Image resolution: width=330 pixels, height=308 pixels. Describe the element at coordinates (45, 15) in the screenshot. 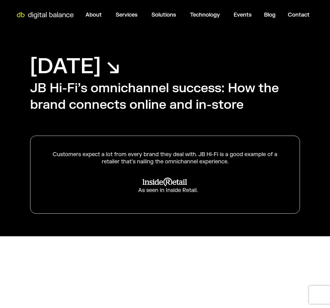

I see `img: Digital Balance logo` at that location.